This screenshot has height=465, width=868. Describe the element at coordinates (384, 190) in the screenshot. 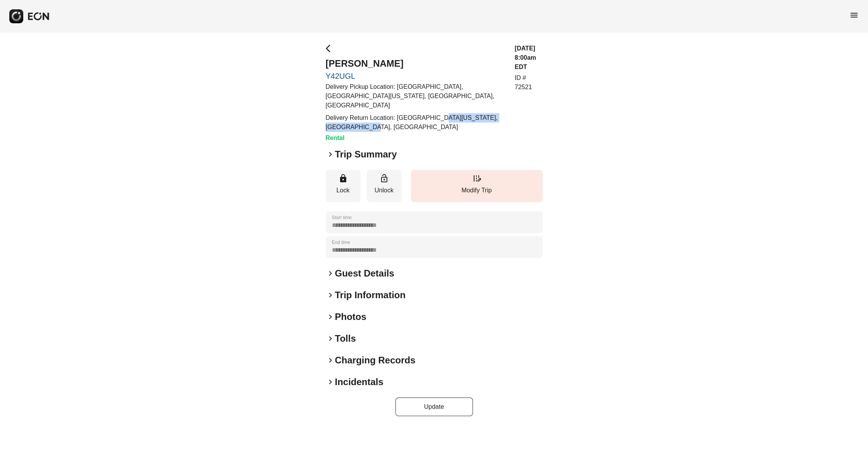

I see `p: Unlock` at that location.